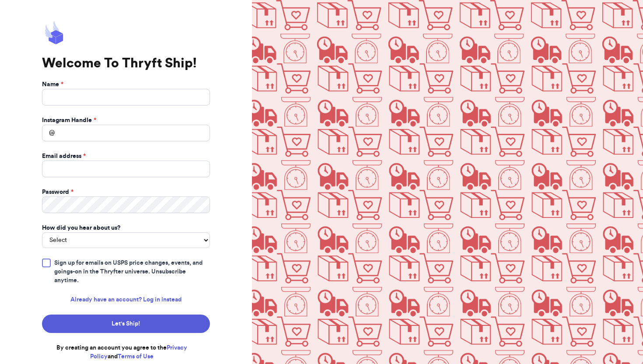 The height and width of the screenshot is (364, 643). I want to click on a: Terms of Use, so click(135, 357).